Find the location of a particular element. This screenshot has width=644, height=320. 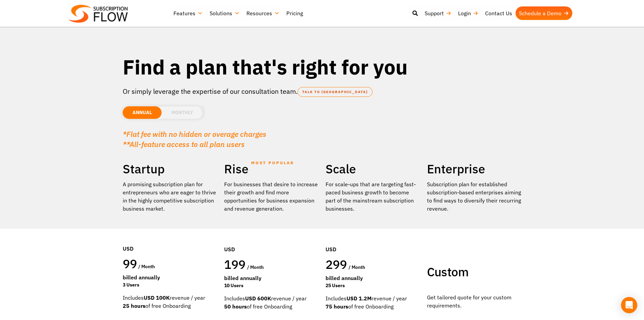

p: A promising subscription plan for entrepreneurs who are eager to thrive in the highly competitive... is located at coordinates (170, 196).